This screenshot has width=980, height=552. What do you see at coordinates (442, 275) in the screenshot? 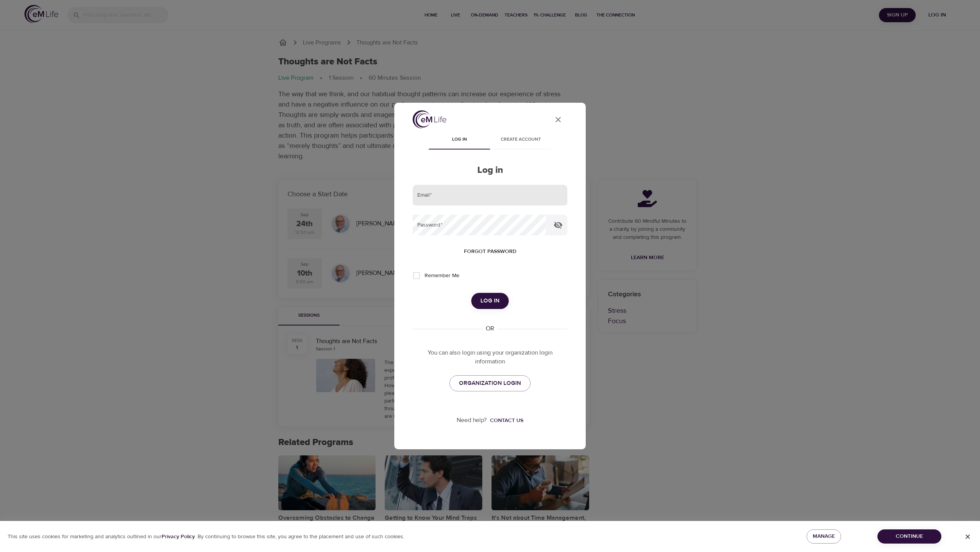
I see `span: Remember Me` at bounding box center [442, 275].